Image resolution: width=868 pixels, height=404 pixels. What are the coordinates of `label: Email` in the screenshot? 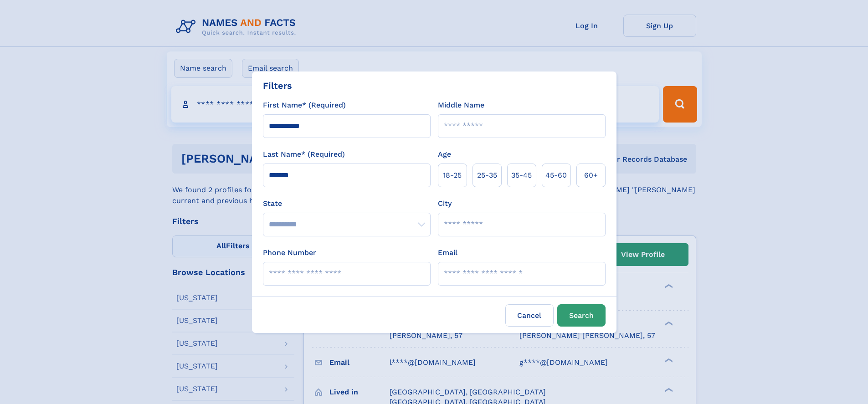 It's located at (447, 253).